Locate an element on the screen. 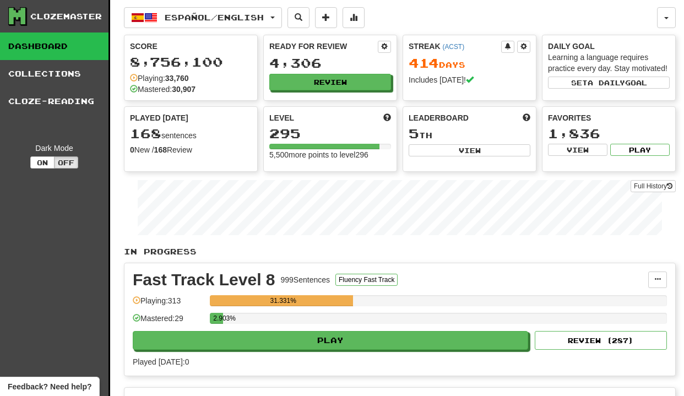 The width and height of the screenshot is (684, 396). button: Review (287) is located at coordinates (601, 340).